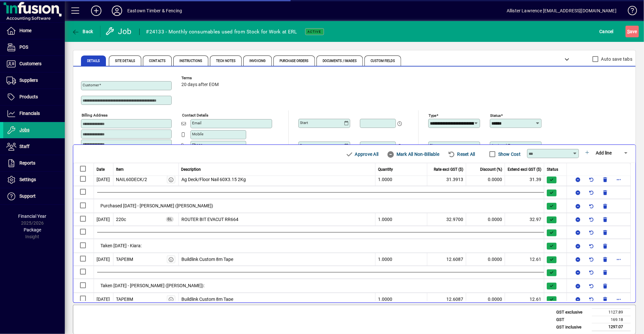  What do you see at coordinates (619, 299) in the screenshot?
I see `button: More options` at bounding box center [619, 299].